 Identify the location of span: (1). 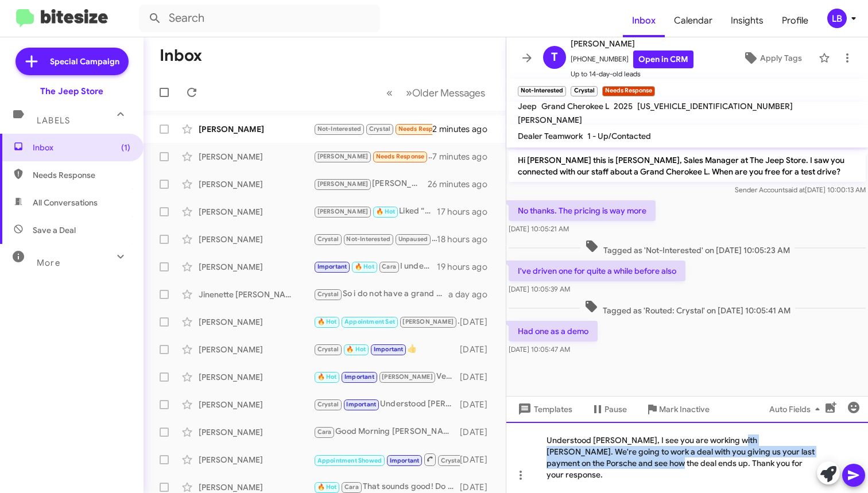
(125, 147).